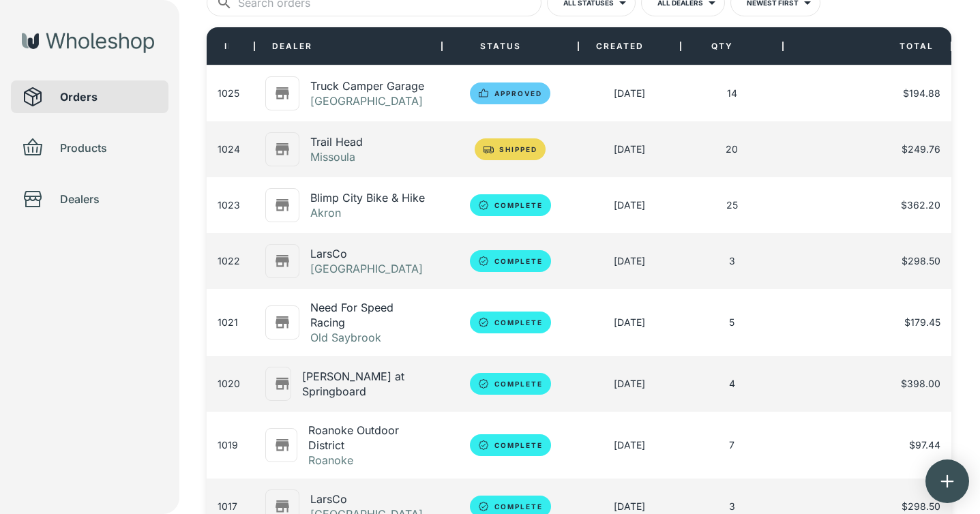 The height and width of the screenshot is (514, 980). I want to click on p: Old Saybrook, so click(370, 338).